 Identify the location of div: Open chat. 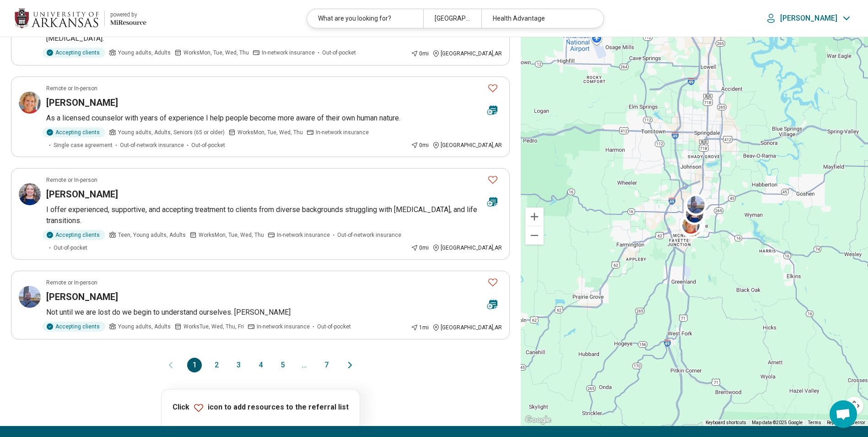
(843, 414).